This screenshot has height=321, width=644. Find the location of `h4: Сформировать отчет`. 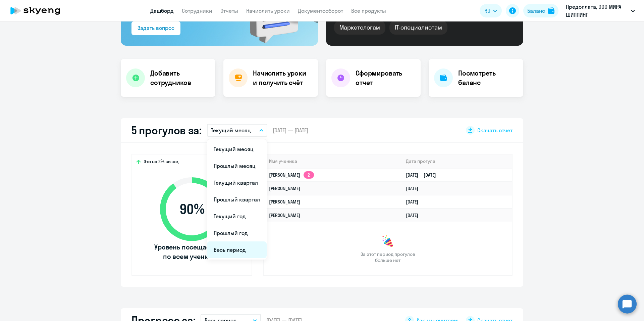

h4: Сформировать отчет is located at coordinates (385, 78).